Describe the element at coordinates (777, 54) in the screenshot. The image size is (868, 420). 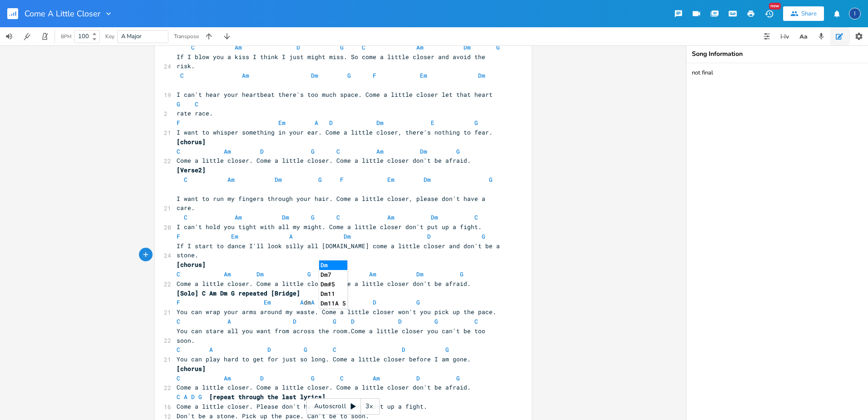
I see `div: Song Information` at that location.